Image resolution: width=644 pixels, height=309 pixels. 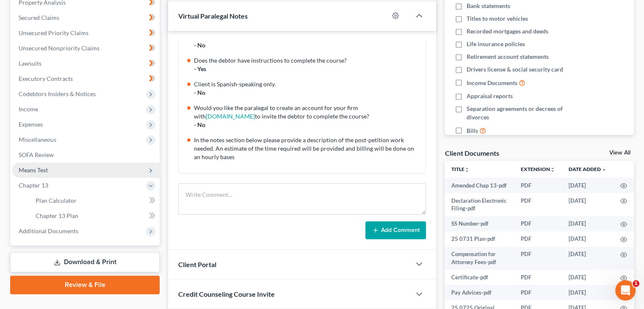 I want to click on span: Appraisal reports, so click(x=490, y=96).